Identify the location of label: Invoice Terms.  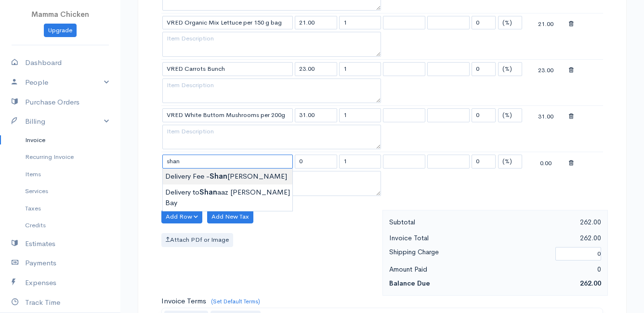
(183, 300).